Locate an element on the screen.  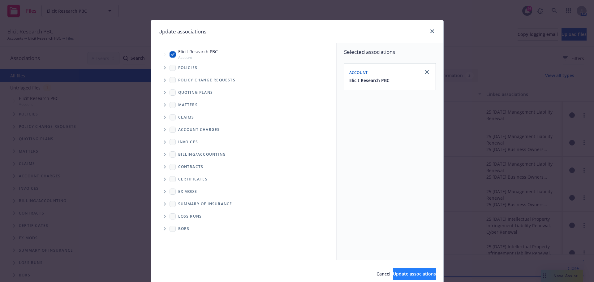
span: Policy change requests is located at coordinates (207, 80).